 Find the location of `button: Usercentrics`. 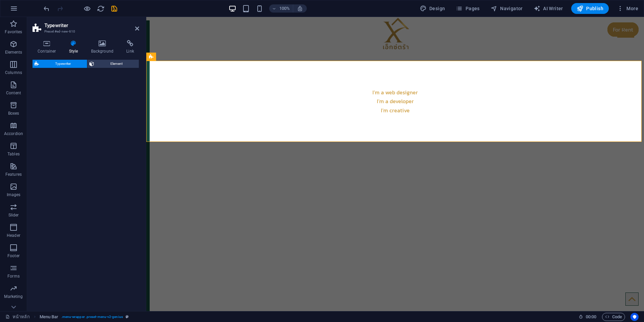

button: Usercentrics is located at coordinates (635, 317).